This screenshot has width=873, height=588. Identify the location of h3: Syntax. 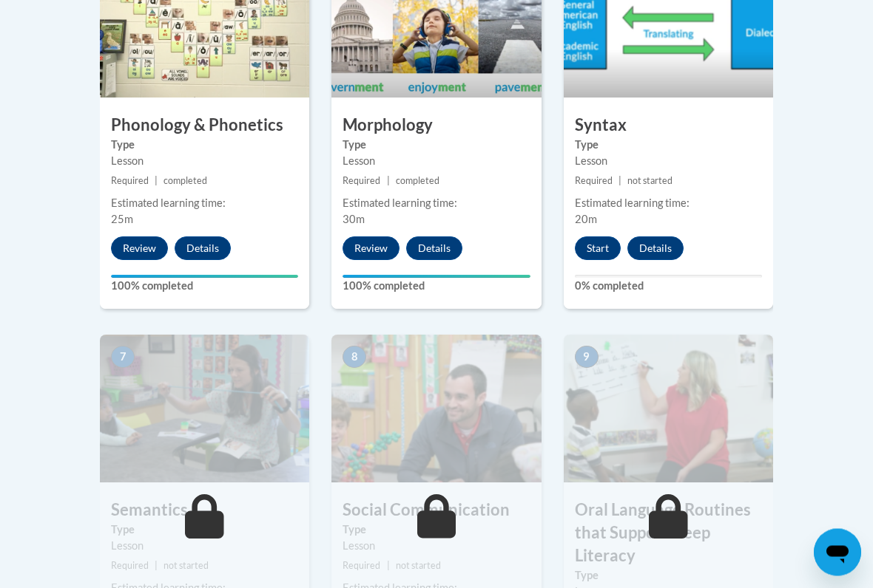
(668, 126).